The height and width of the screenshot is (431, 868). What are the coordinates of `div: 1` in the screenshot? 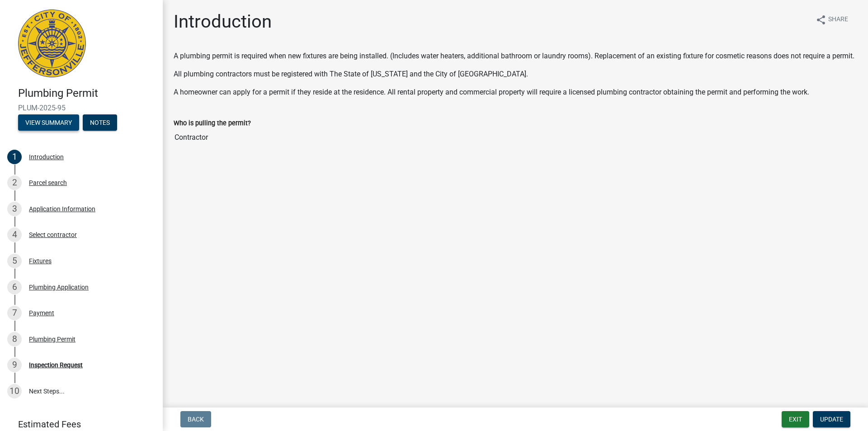 It's located at (14, 157).